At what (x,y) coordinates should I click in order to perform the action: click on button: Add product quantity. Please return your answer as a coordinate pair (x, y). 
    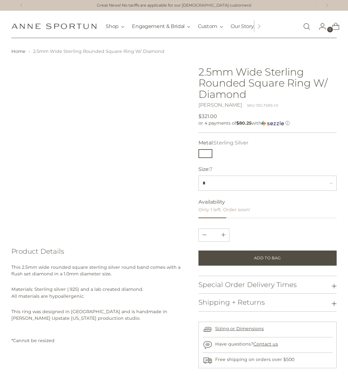
    Looking at the image, I should click on (204, 235).